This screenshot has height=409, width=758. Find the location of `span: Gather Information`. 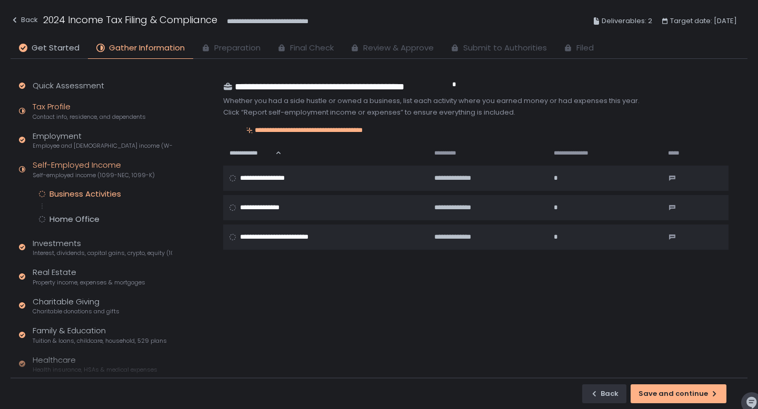

span: Gather Information is located at coordinates (147, 48).